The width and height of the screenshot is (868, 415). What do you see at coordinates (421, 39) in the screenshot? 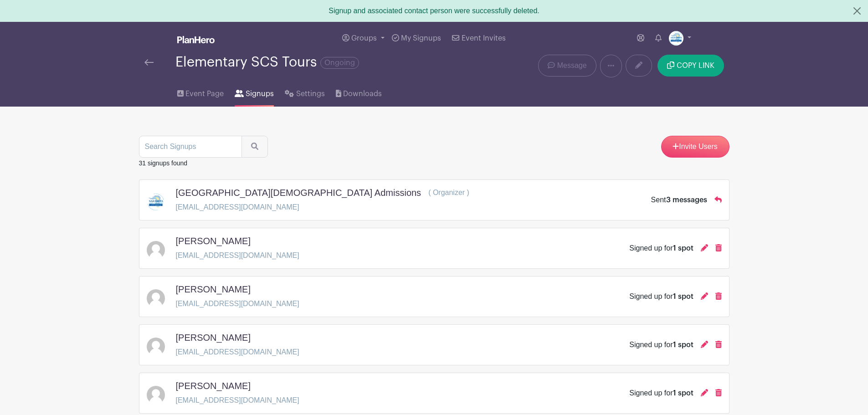
I see `span: My Signups` at bounding box center [421, 39].